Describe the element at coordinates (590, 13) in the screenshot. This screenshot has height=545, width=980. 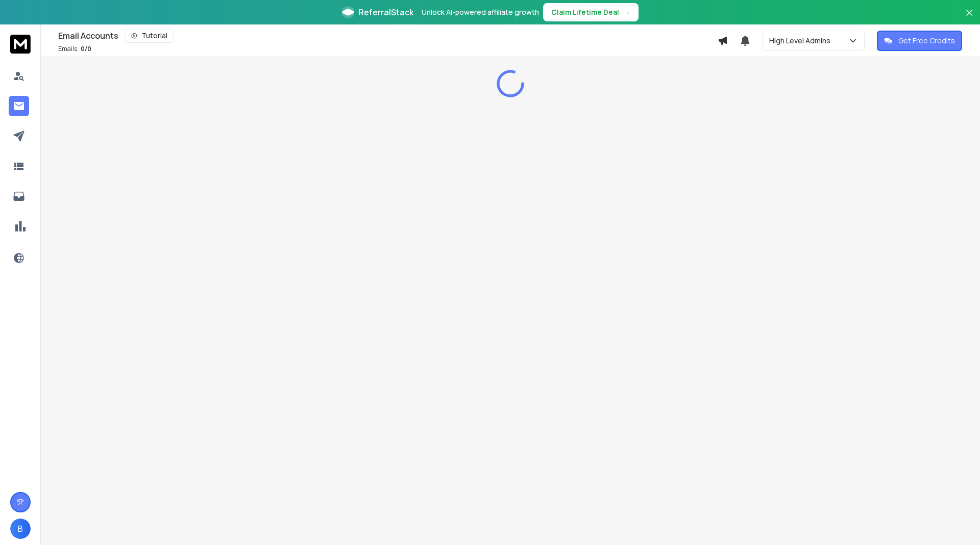
I see `button: Claim Lifetime Deal→` at that location.